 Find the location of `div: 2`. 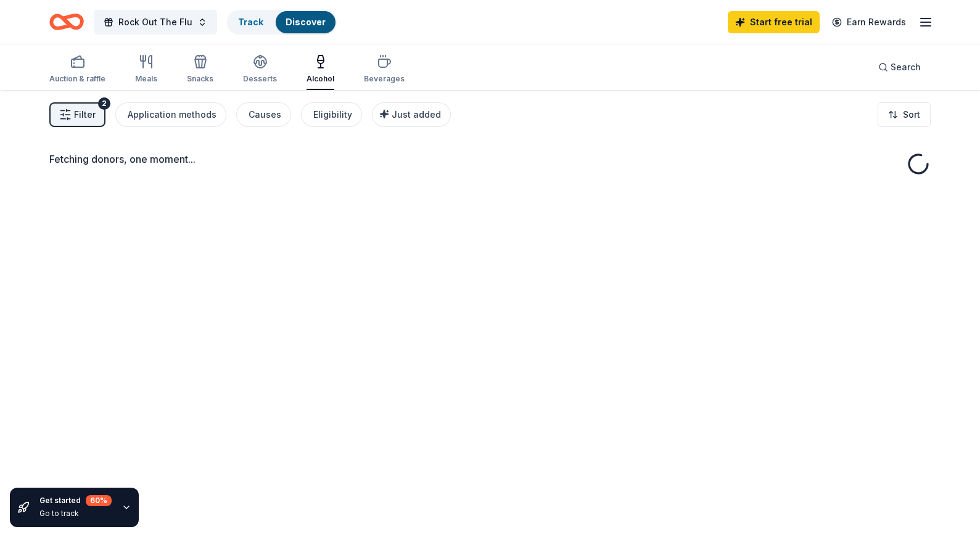

div: 2 is located at coordinates (104, 104).